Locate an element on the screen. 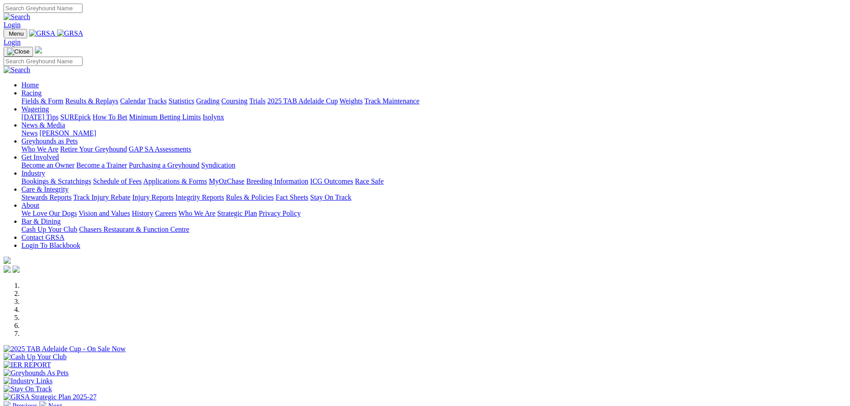 The image size is (850, 406). a: Injury Reports is located at coordinates (153, 197).